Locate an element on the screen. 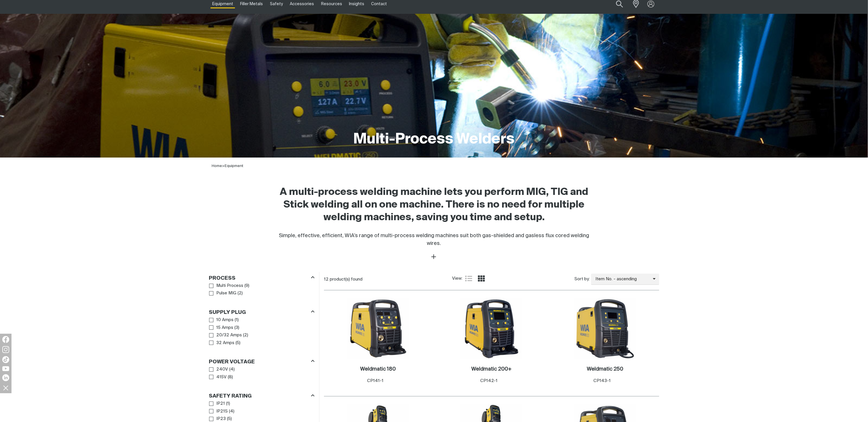 The height and width of the screenshot is (422, 868). img: Weldmatic 200+ is located at coordinates (492, 329).